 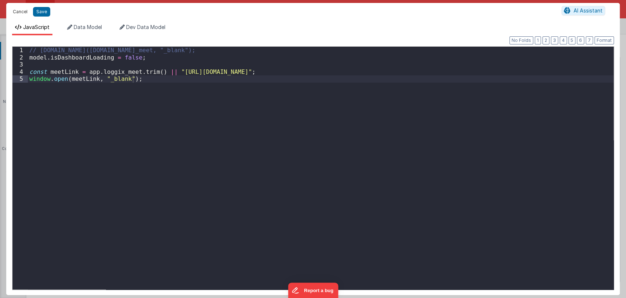 What do you see at coordinates (20, 58) in the screenshot?
I see `div: 2` at bounding box center [20, 58].